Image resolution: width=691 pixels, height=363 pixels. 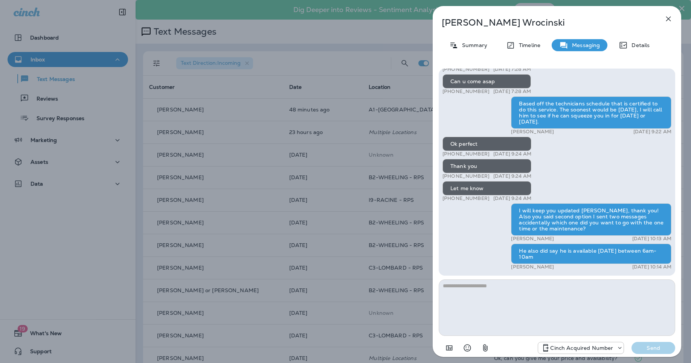 What do you see at coordinates (473, 45) in the screenshot?
I see `p: Summary` at bounding box center [473, 45].